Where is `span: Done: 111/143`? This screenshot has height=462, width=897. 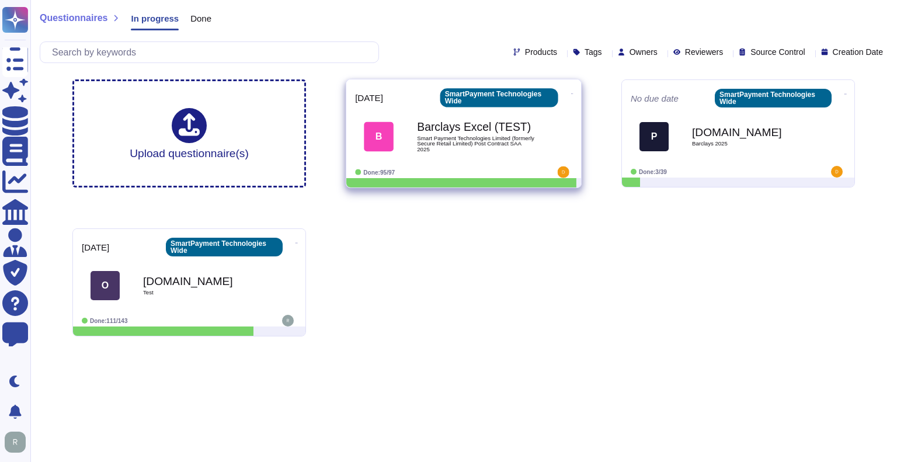 span: Done: 111/143 is located at coordinates (109, 321).